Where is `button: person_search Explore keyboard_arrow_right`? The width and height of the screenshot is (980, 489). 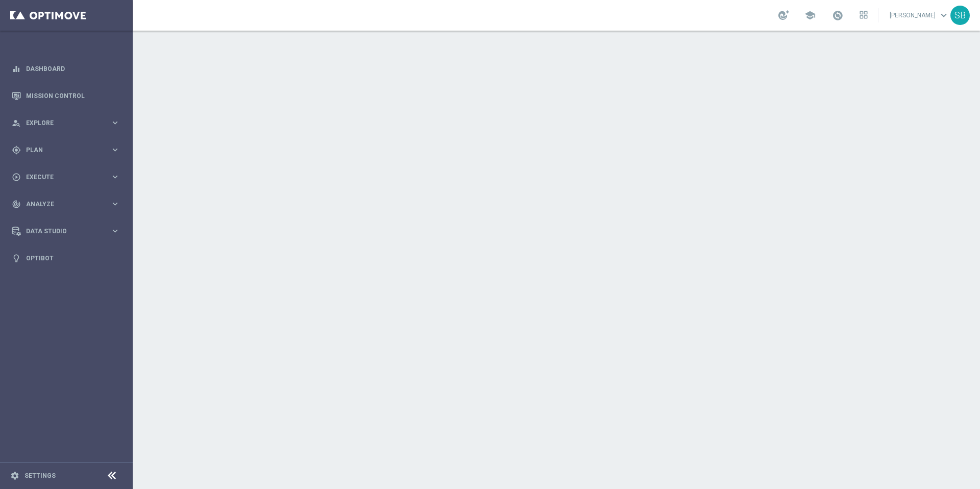 button: person_search Explore keyboard_arrow_right is located at coordinates (66, 123).